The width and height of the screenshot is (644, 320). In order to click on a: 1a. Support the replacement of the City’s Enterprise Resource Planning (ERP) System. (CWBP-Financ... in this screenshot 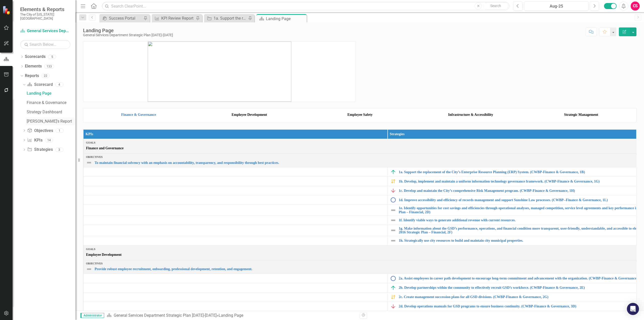, I will do `click(226, 18)`.